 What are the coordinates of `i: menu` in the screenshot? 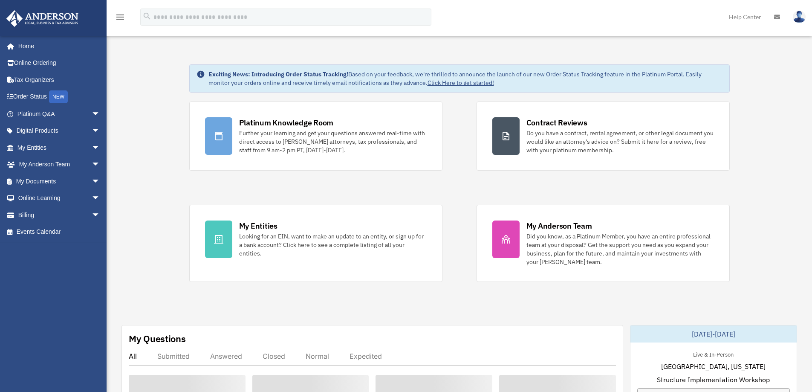 It's located at (120, 17).